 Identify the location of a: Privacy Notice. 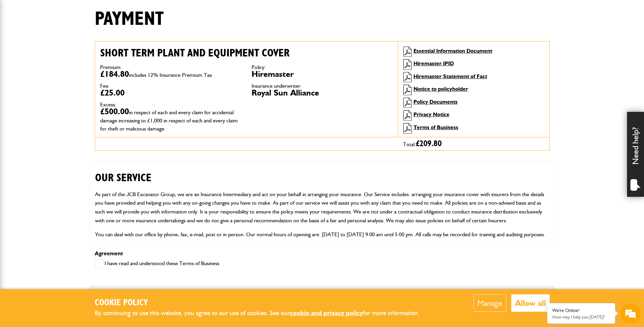
(431, 114).